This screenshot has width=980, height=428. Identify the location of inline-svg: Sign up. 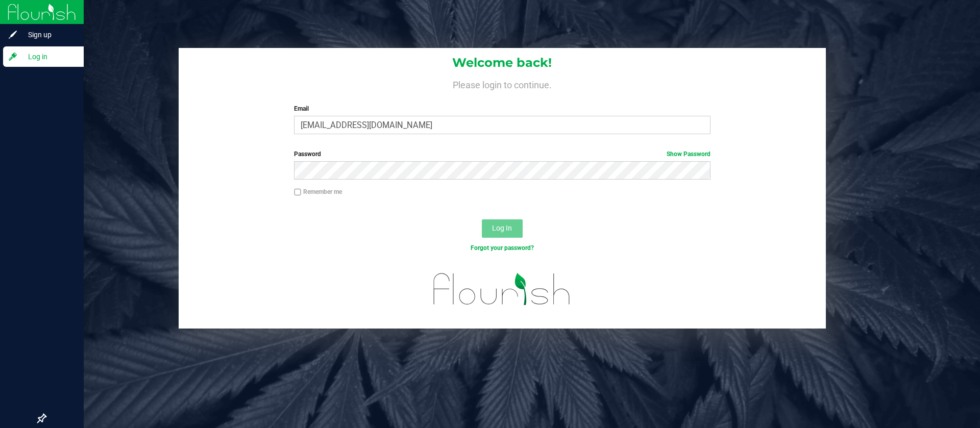
(12, 35).